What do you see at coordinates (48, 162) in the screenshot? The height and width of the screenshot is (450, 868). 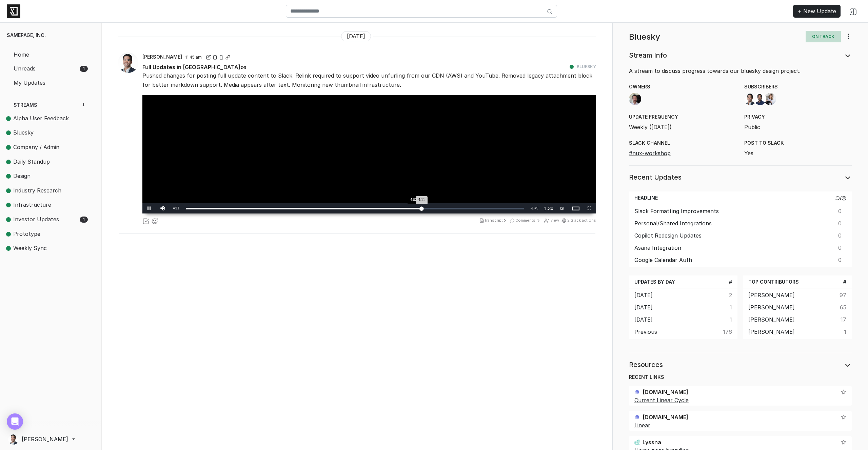 I see `a: Daily Standup` at bounding box center [48, 162].